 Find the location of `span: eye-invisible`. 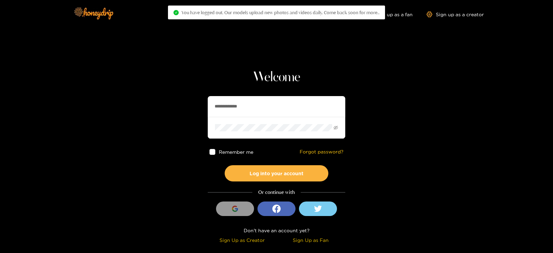

span: eye-invisible is located at coordinates (336, 128).